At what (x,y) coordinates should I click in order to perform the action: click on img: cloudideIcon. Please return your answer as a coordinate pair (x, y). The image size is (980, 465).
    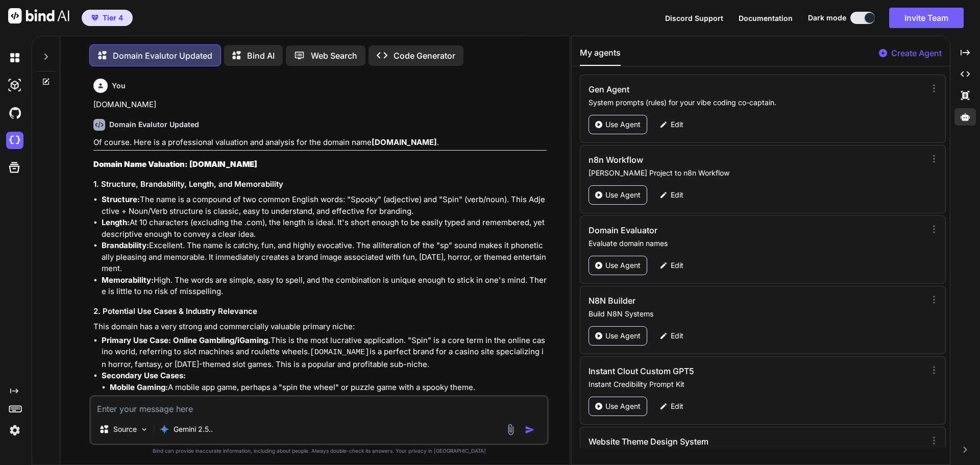
    Looking at the image, I should click on (15, 140).